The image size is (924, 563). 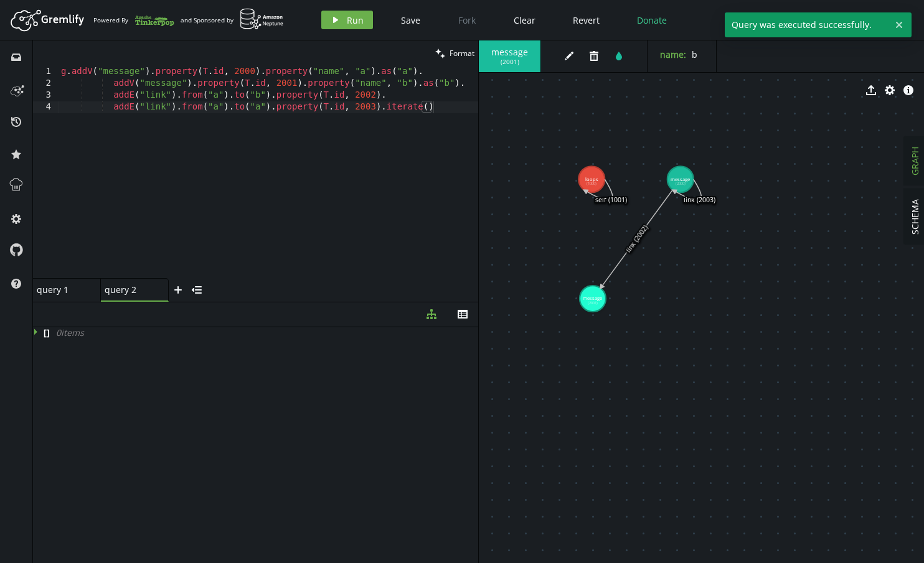 What do you see at coordinates (347, 20) in the screenshot?
I see `button: Run` at bounding box center [347, 20].